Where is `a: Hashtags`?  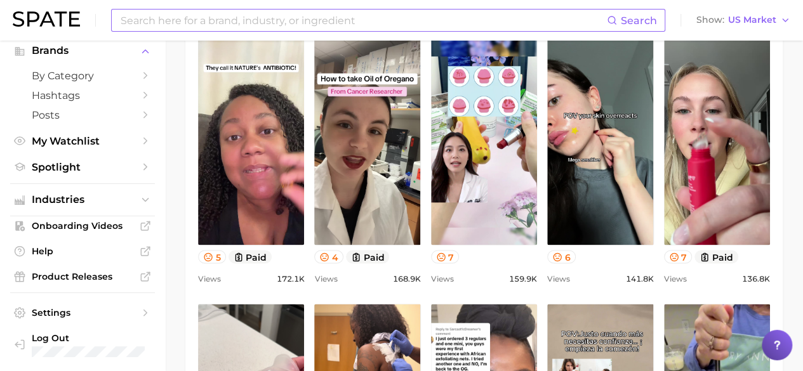
a: Hashtags is located at coordinates (83, 95).